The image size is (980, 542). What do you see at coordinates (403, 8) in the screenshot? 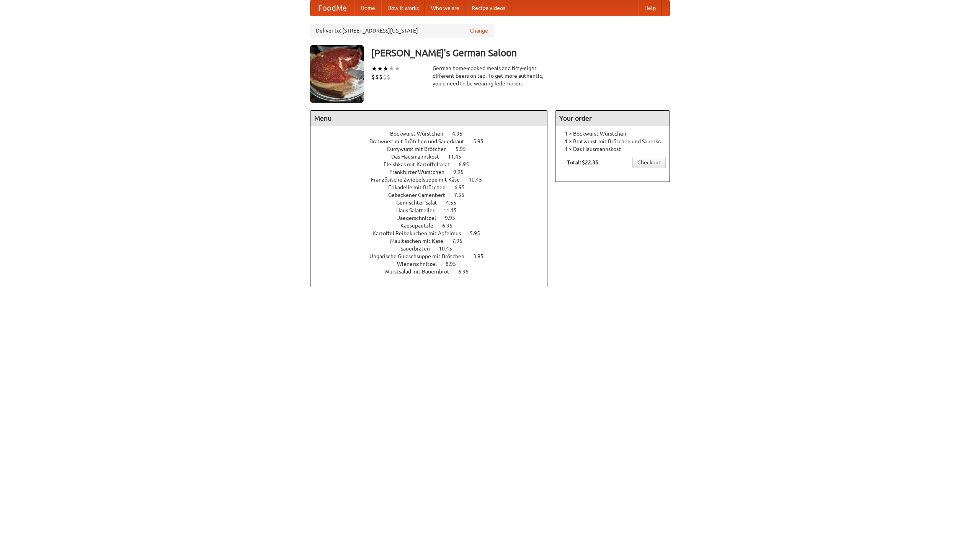
I see `a: How it works` at bounding box center [403, 8].